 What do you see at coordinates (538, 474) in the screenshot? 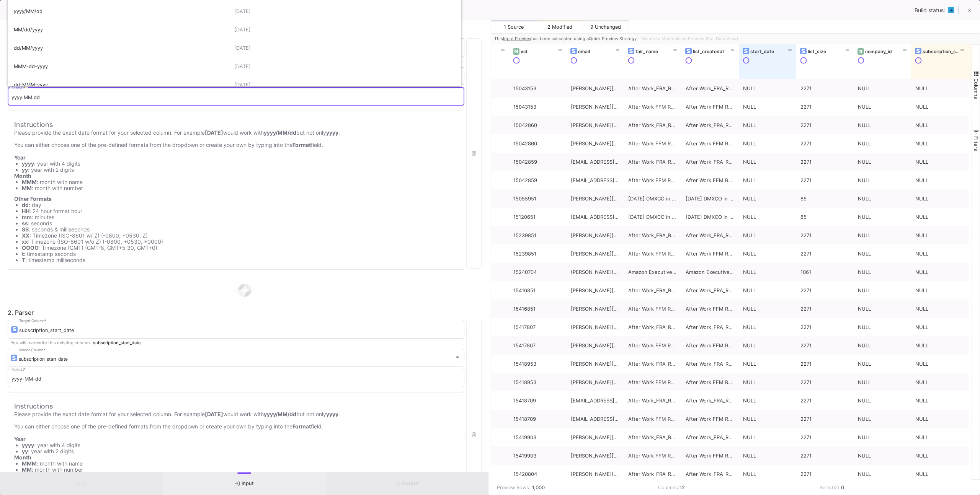
I see `div: 15420804` at bounding box center [538, 474].